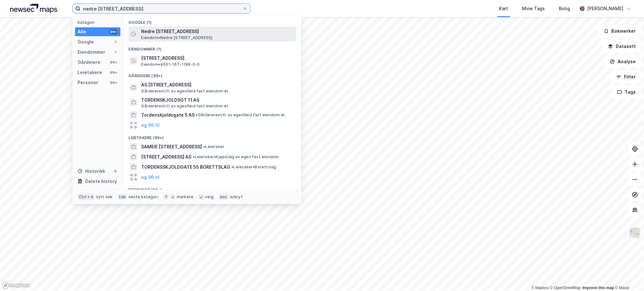  Describe the element at coordinates (104, 197) in the screenshot. I see `div: nytt søk` at that location.